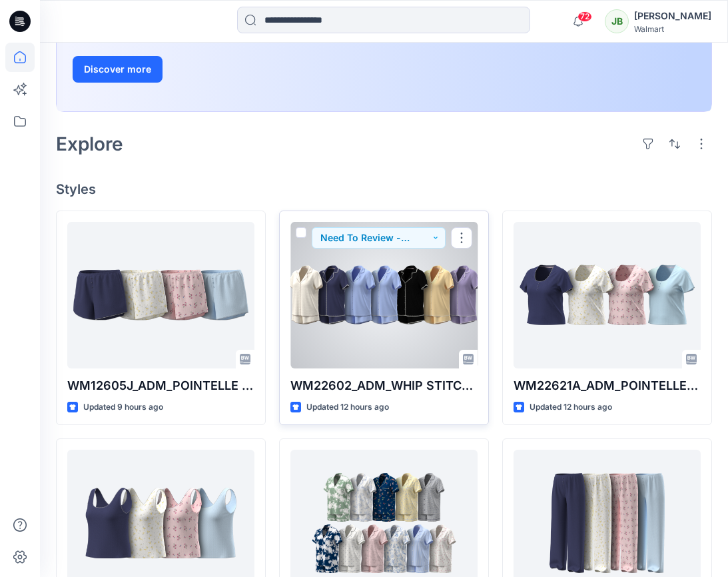  I want to click on div: Walmart, so click(673, 29).